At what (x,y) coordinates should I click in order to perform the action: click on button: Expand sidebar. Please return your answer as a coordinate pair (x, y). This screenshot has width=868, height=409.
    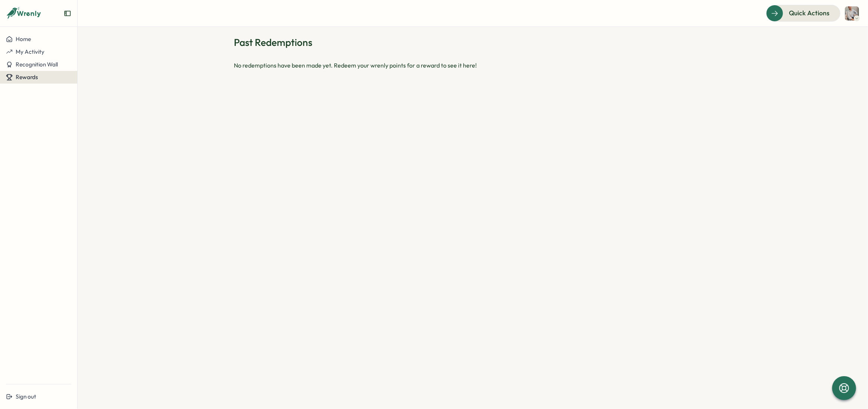
    Looking at the image, I should click on (68, 14).